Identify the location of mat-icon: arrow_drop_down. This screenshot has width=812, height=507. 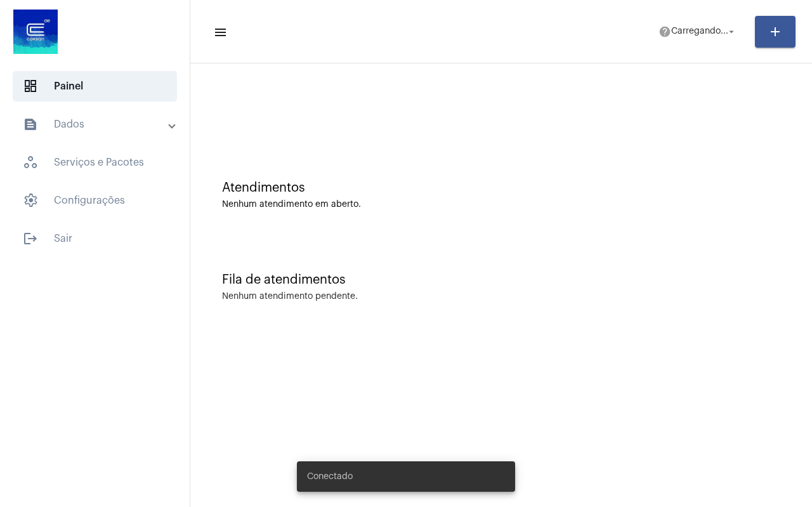
(732, 31).